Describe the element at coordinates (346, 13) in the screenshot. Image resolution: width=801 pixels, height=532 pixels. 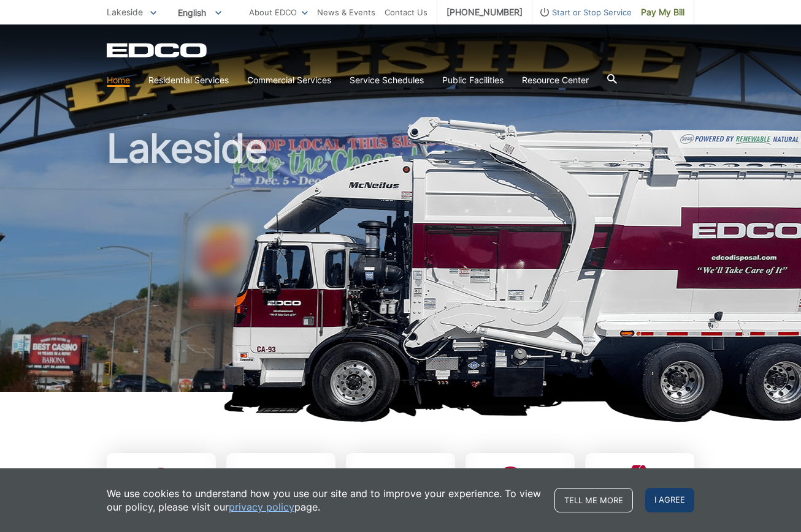
I see `a: News & Events` at that location.